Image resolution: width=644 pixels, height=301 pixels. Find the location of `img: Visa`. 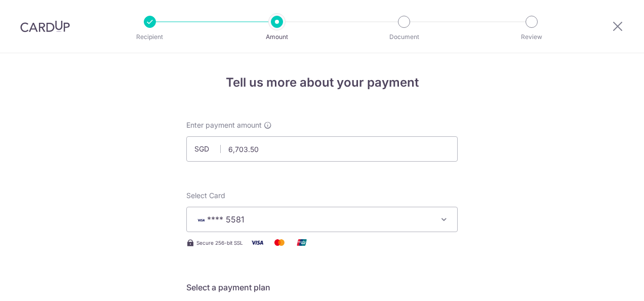

img: Visa is located at coordinates (257, 242).